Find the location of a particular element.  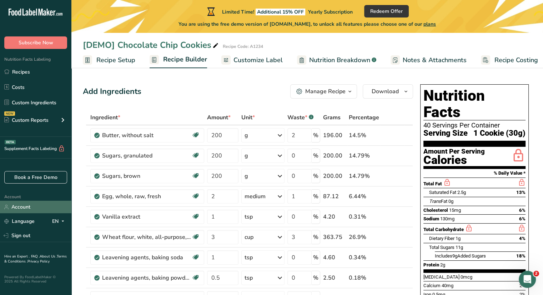

span: Percentage is located at coordinates (364, 117).